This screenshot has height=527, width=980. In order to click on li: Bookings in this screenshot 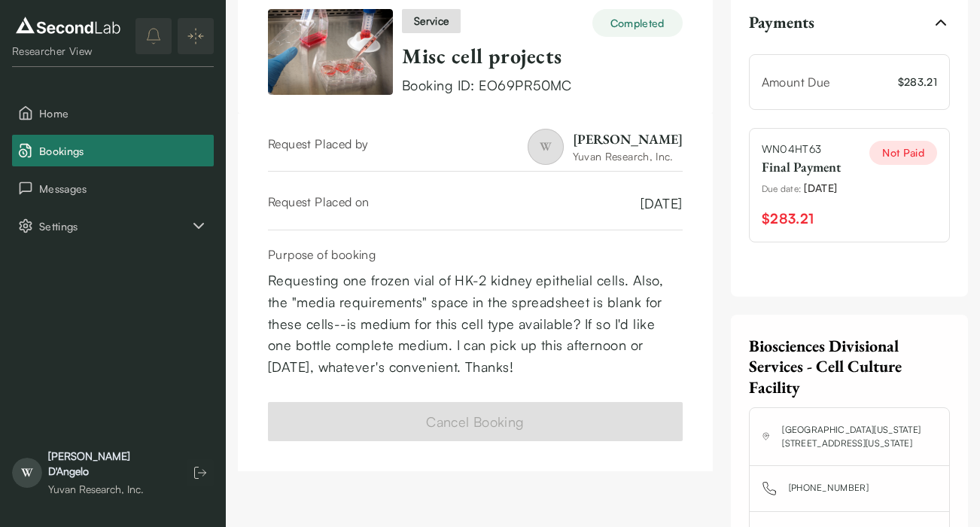, I will do `click(113, 151)`.